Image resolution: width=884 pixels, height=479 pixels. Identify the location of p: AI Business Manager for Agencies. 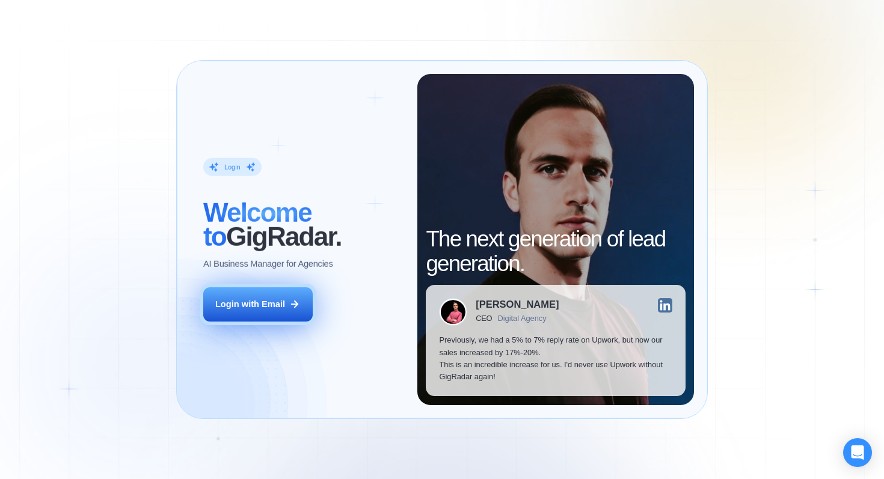
(268, 264).